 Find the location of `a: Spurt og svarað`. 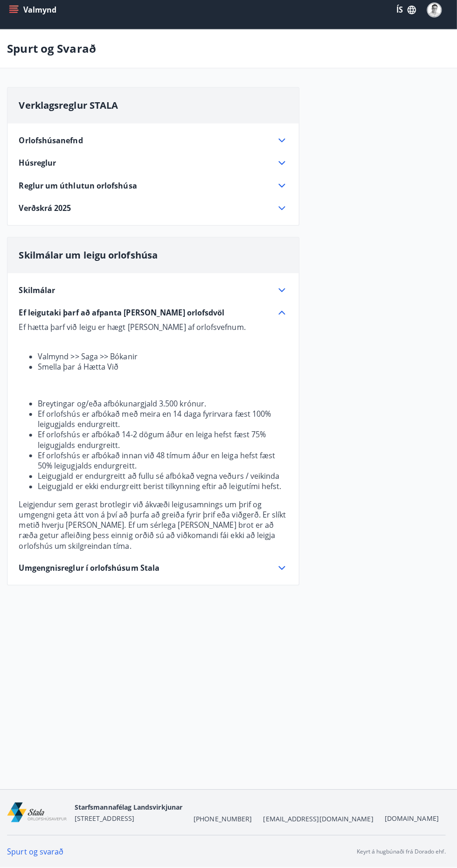

a: Spurt og svarað is located at coordinates (39, 853).